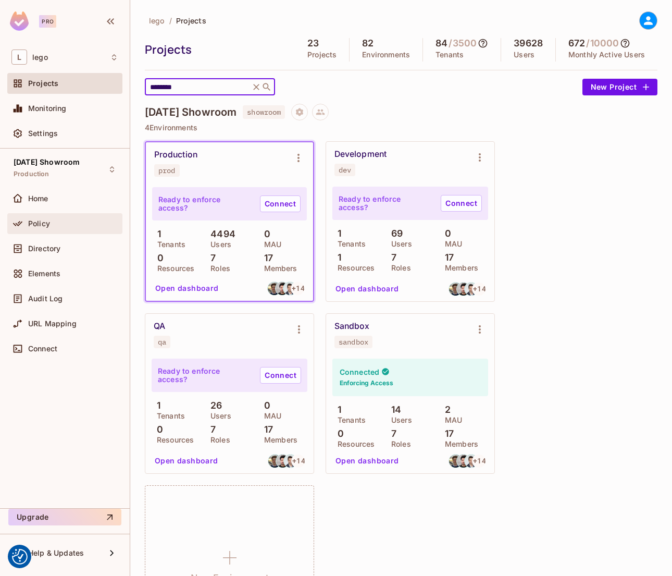 Image resolution: width=672 pixels, height=576 pixels. What do you see at coordinates (353, 342) in the screenshot?
I see `div: sandbox` at bounding box center [353, 342].